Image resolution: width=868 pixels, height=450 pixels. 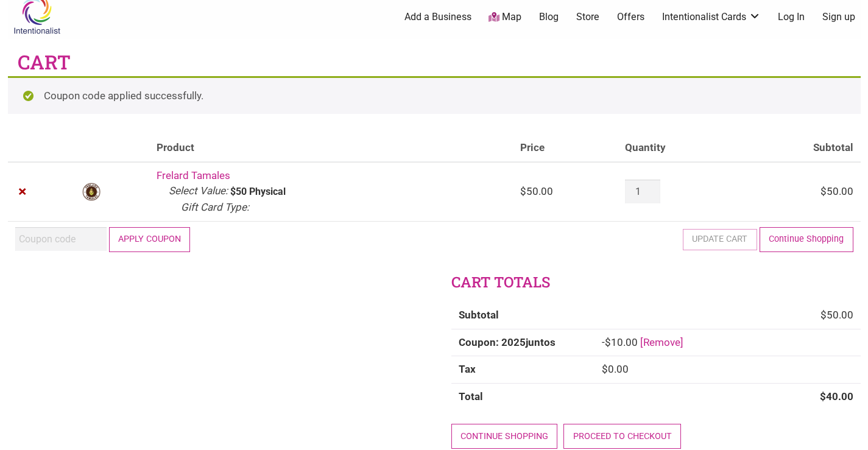 I want to click on input: Product quantity, so click(x=642, y=191).